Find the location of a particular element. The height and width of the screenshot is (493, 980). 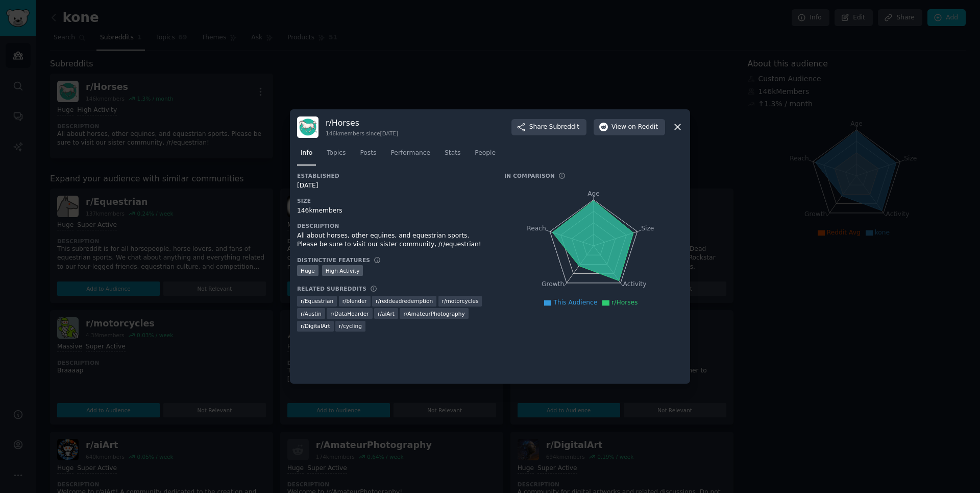

h3: Description is located at coordinates (394, 226).